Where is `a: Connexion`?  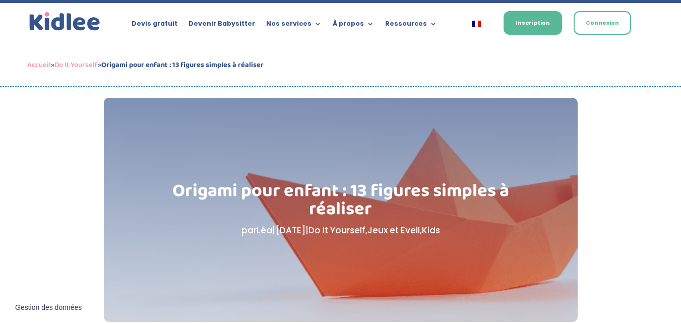 a: Connexion is located at coordinates (602, 23).